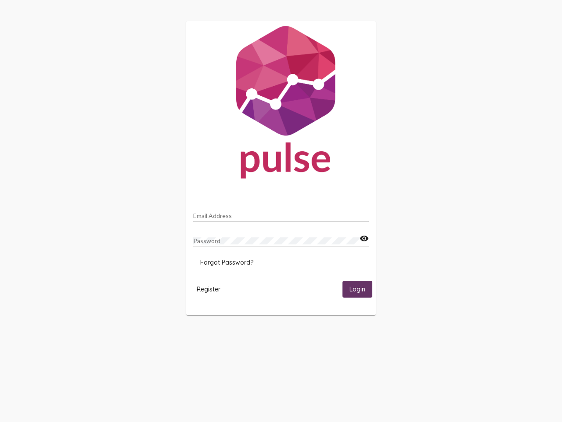 The image size is (562, 422). I want to click on button: Register, so click(209, 288).